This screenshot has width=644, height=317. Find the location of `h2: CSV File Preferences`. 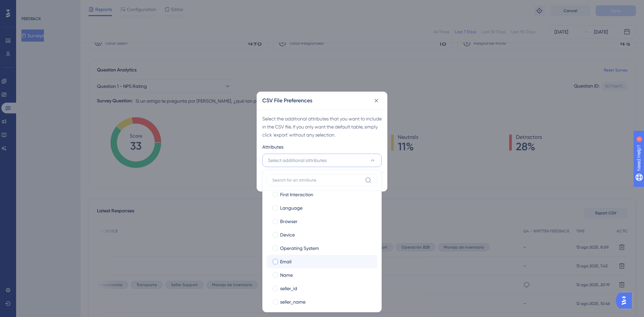

h2: CSV File Preferences is located at coordinates (287, 101).